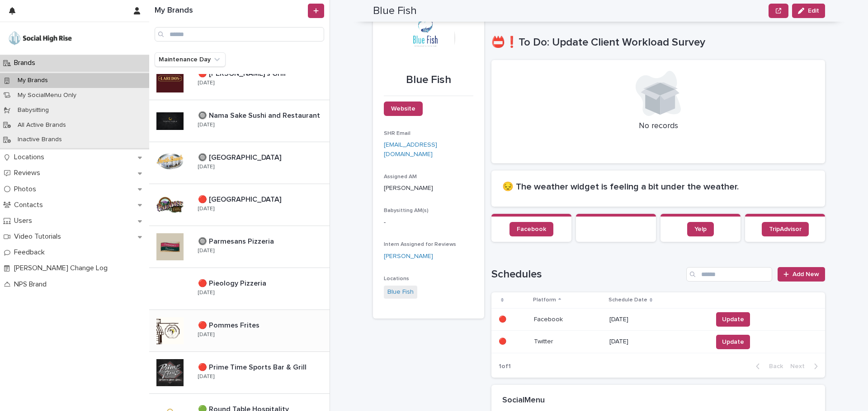  I want to click on p: Babysitting, so click(33, 110).